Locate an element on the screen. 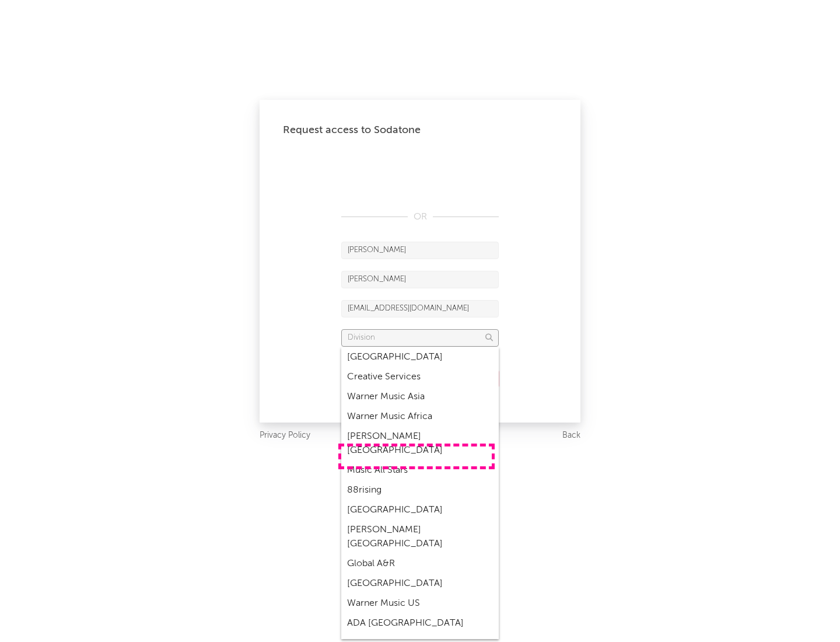 The height and width of the screenshot is (642, 840). div: Warner Music US is located at coordinates (420, 604).